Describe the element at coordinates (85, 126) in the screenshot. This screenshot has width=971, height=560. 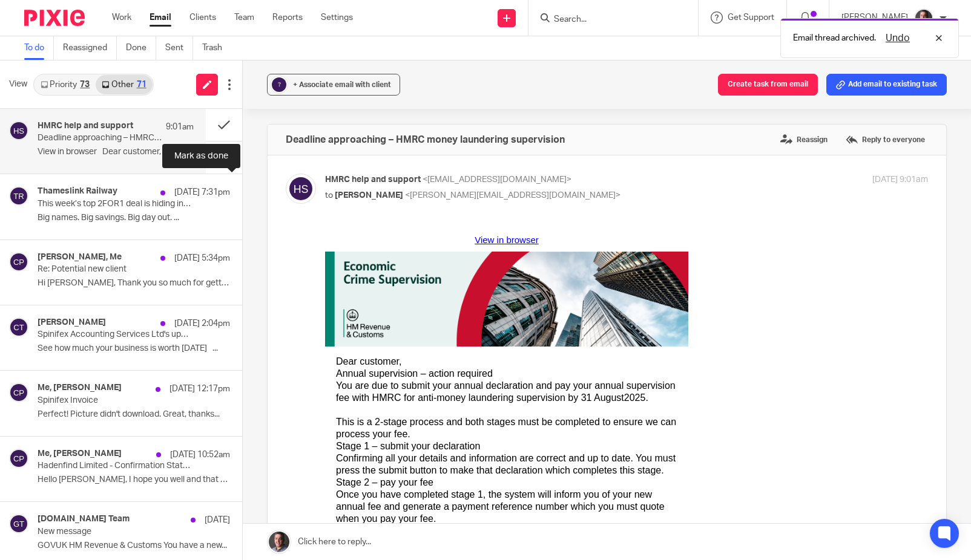
I see `h4: HMRC help and support` at that location.